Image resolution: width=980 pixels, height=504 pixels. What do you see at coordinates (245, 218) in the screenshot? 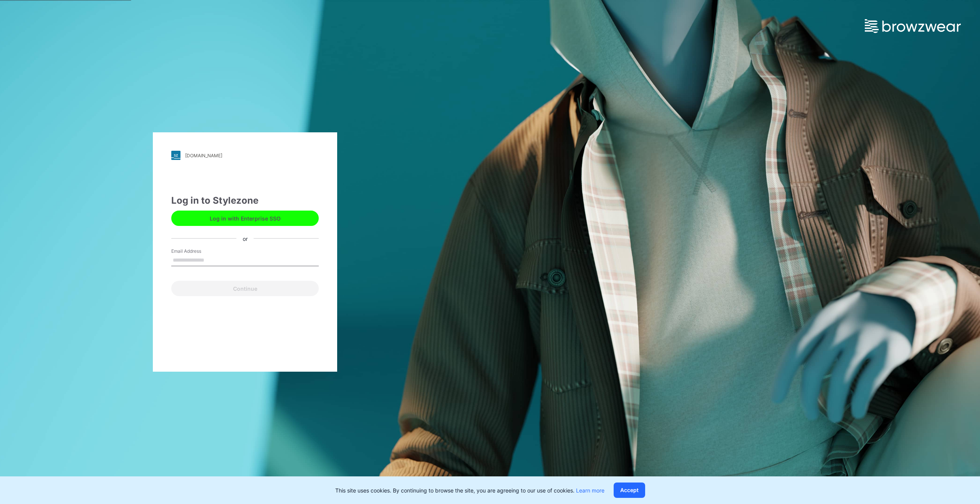
I see `button: Log in with Enterprise SSO` at bounding box center [245, 218].